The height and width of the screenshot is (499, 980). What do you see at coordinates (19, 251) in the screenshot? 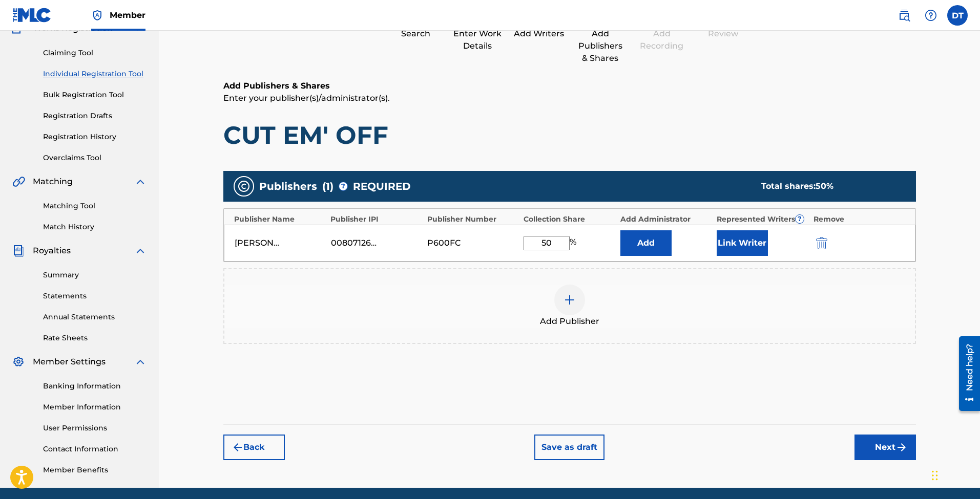
I see `img: Royalties` at bounding box center [19, 251].